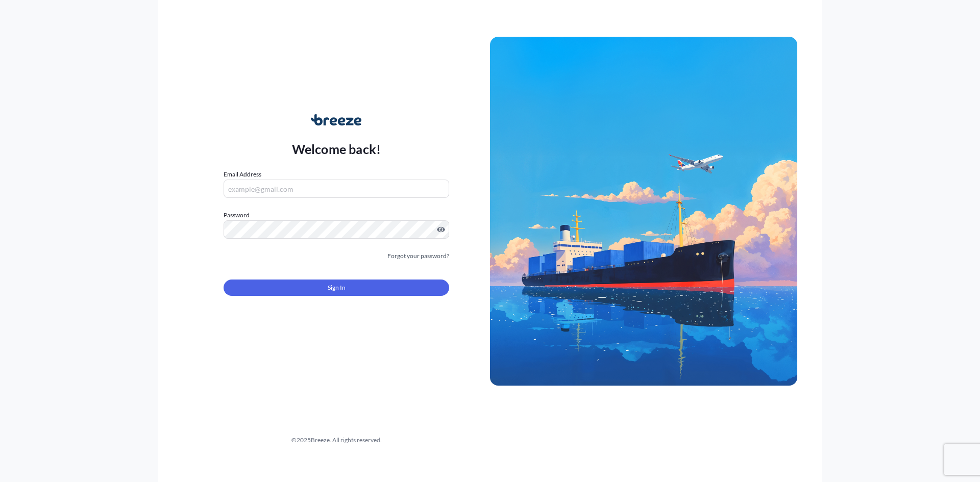 The width and height of the screenshot is (980, 482). What do you see at coordinates (336, 189) in the screenshot?
I see `input: example@gmail.com` at bounding box center [336, 189].